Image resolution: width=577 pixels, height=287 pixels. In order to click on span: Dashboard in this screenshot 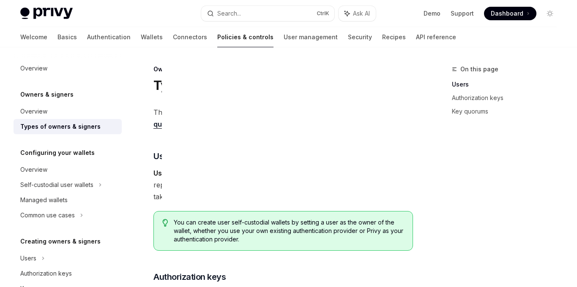, I will do `click(506, 14)`.